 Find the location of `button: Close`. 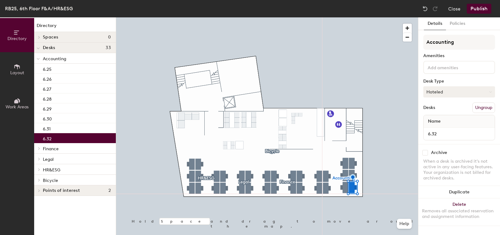

button: Close is located at coordinates (454, 9).